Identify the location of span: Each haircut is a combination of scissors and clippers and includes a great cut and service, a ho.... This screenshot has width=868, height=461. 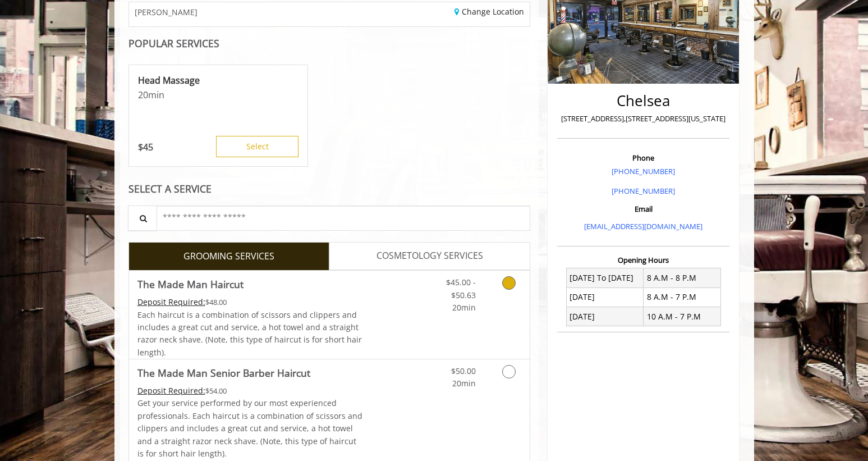
(249, 334).